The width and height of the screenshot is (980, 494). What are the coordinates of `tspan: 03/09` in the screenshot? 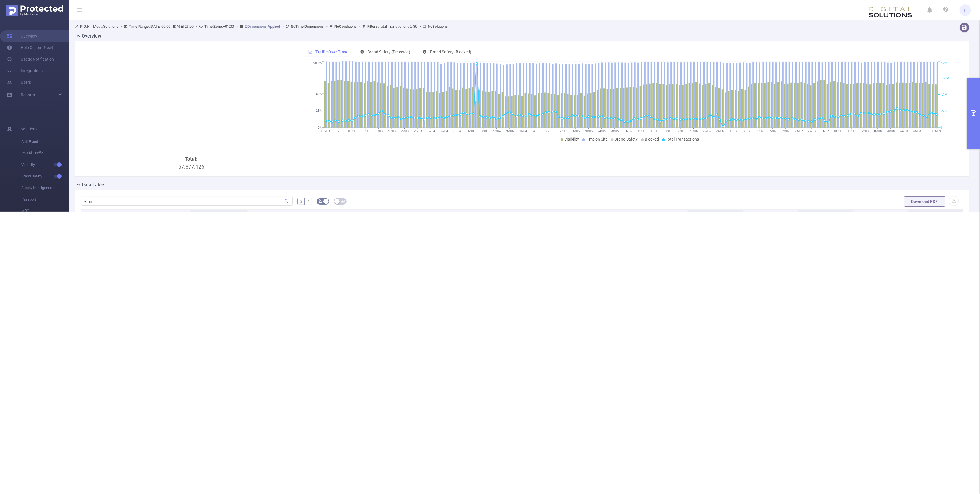 It's located at (937, 131).